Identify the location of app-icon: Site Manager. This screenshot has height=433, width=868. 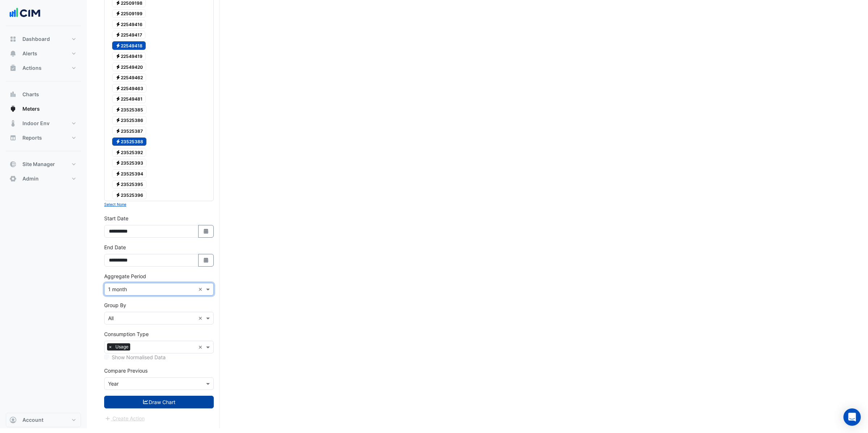
(13, 165).